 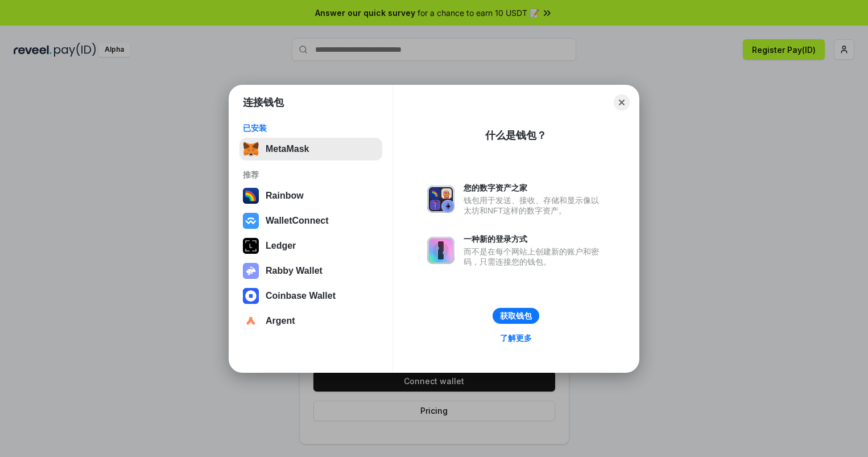 I want to click on button: 获取钱包, so click(x=516, y=316).